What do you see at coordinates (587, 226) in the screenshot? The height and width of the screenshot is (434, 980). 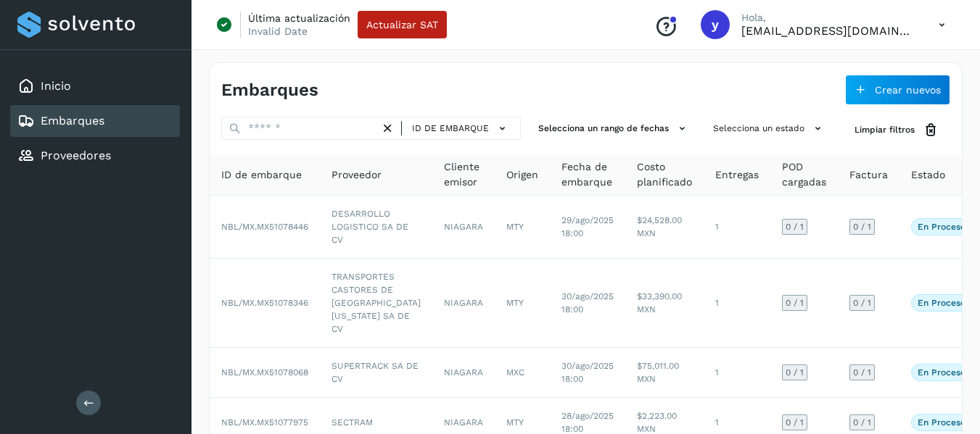 I see `span: 29/ago/2025 18:00` at bounding box center [587, 226].